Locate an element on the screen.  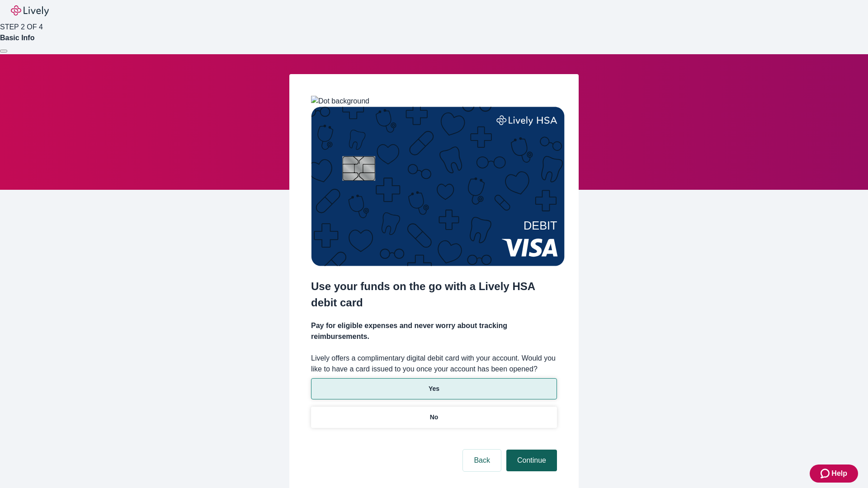
button: Continue is located at coordinates (531, 460).